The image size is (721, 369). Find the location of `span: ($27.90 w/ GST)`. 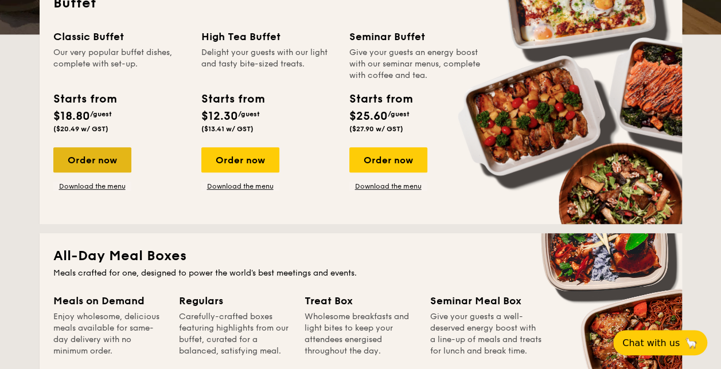

span: ($27.90 w/ GST) is located at coordinates (376, 129).